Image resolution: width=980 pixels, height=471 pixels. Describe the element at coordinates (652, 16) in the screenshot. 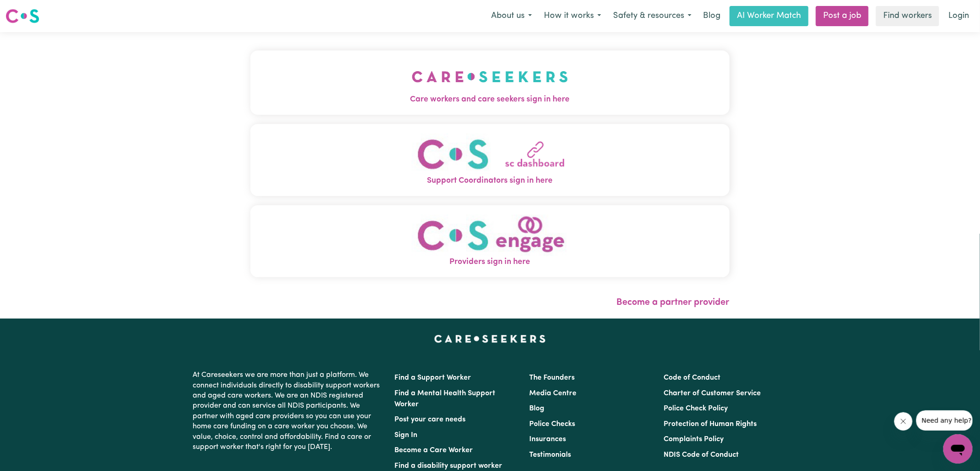

I see `button: Safety & resources` at that location.